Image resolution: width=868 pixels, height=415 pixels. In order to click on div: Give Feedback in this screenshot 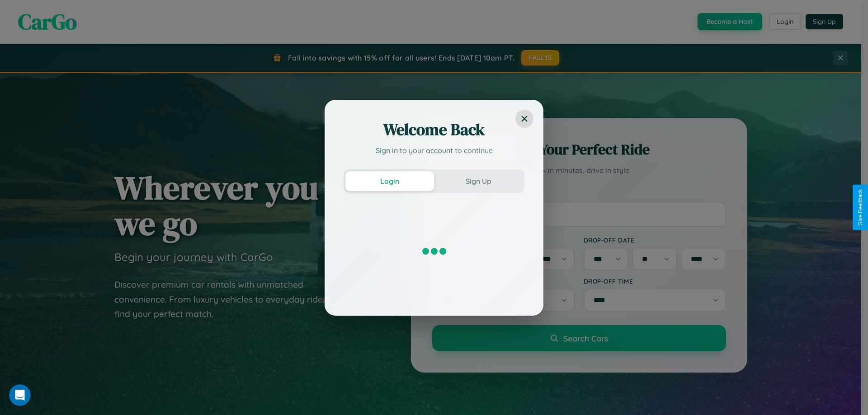, I will do `click(861, 207)`.